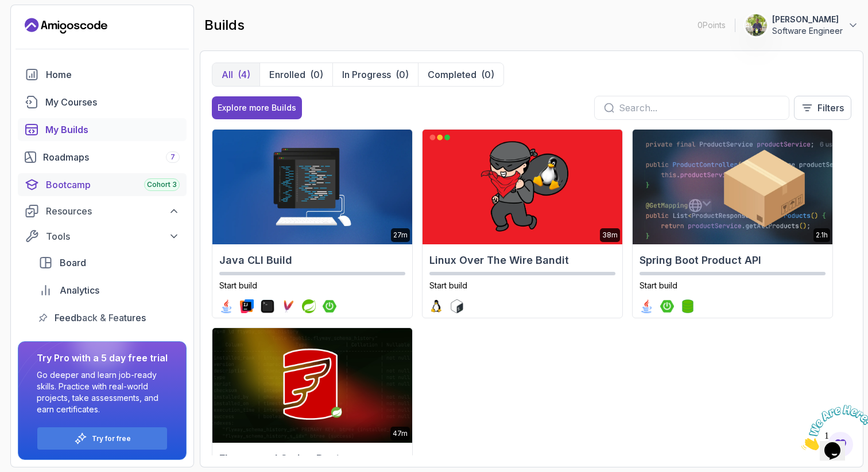  I want to click on img: maven logo, so click(288, 306).